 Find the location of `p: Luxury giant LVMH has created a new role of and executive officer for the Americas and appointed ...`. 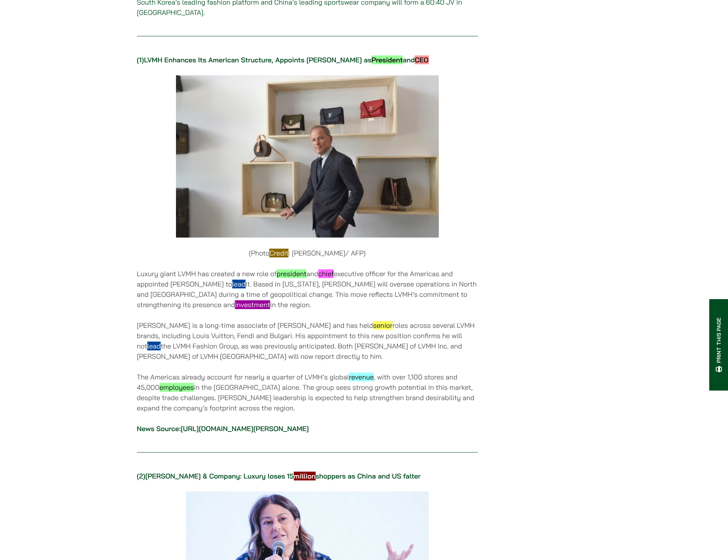

p: Luxury giant LVMH has created a new role of and executive officer for the Americas and appointed ... is located at coordinates (307, 289).